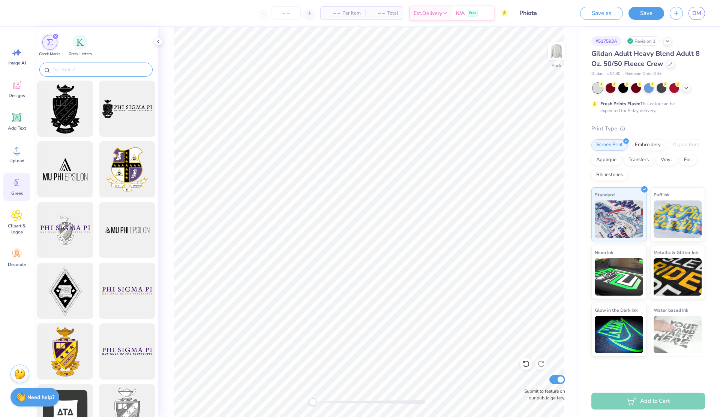  Describe the element at coordinates (100, 70) in the screenshot. I see `input: Try "Alpha"` at that location.